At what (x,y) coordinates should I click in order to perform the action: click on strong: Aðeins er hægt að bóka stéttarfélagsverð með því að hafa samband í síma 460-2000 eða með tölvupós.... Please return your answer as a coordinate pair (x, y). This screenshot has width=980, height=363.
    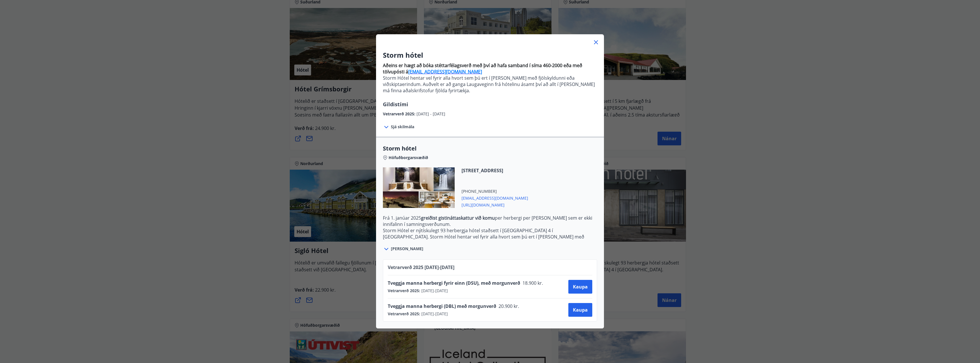
    Looking at the image, I should click on (483, 68).